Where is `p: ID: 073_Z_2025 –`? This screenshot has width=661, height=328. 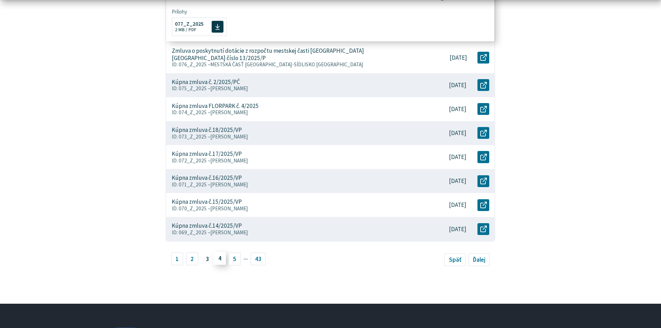 p: ID: 073_Z_2025 – is located at coordinates (294, 137).